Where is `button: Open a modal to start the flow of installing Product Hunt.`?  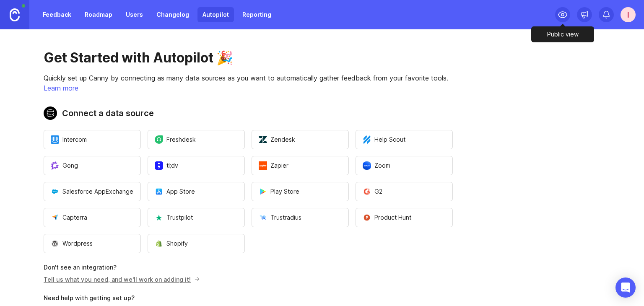 button: Open a modal to start the flow of installing Product Hunt. is located at coordinates (404, 218).